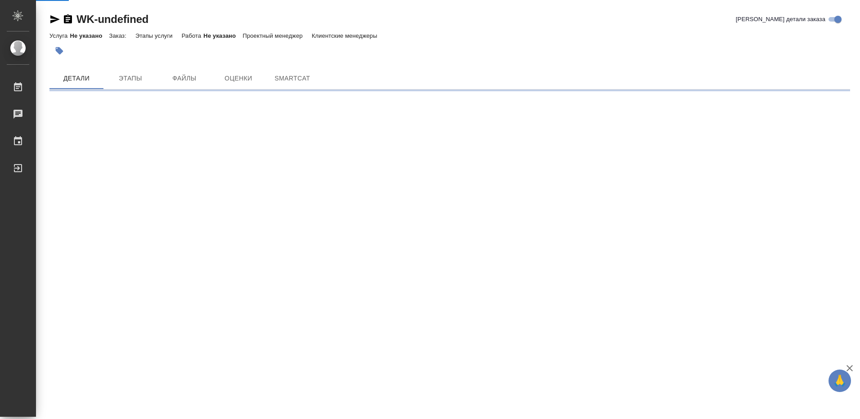  I want to click on a: WK-undefined, so click(112, 19).